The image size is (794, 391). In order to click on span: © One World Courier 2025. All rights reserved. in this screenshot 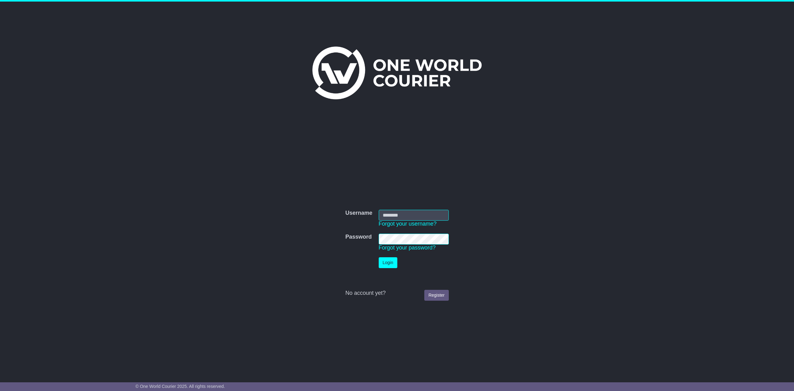, I will do `click(180, 386)`.